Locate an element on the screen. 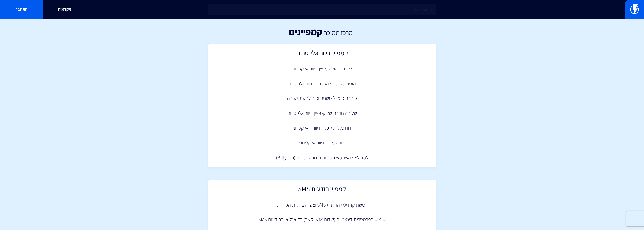 The height and width of the screenshot is (230, 644). a: יצירה וניהול קמפיין דיוור אלקטרוני is located at coordinates (322, 69).